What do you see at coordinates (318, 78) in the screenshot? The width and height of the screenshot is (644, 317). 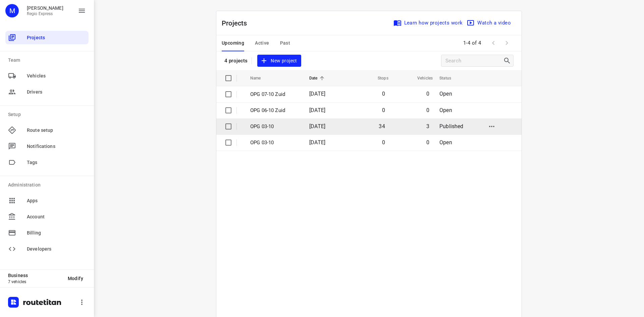 I see `span: Date` at bounding box center [318, 78].